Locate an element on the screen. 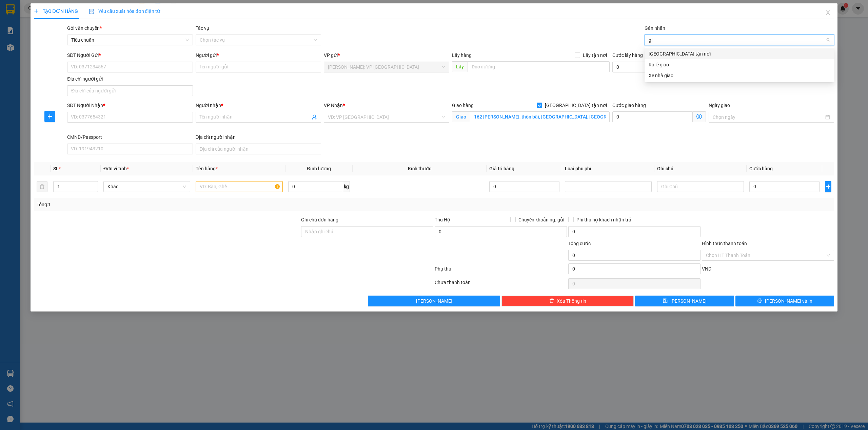 This screenshot has height=430, width=868. span: VP Nhận is located at coordinates (334, 105).